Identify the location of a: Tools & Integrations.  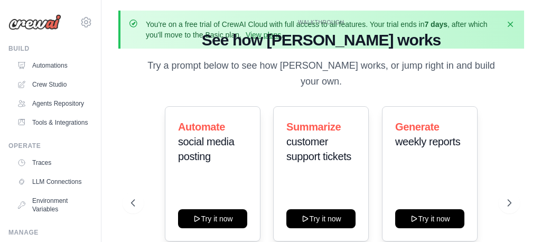
(52, 123).